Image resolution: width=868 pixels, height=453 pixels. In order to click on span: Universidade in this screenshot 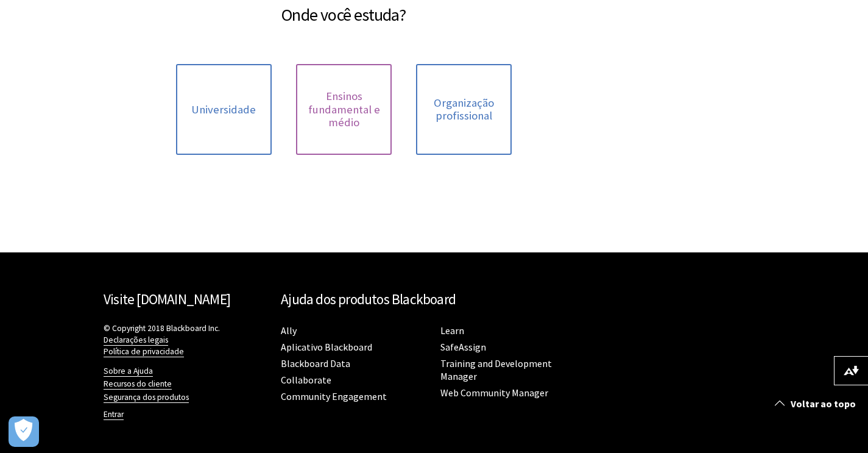, I will do `click(224, 110)`.